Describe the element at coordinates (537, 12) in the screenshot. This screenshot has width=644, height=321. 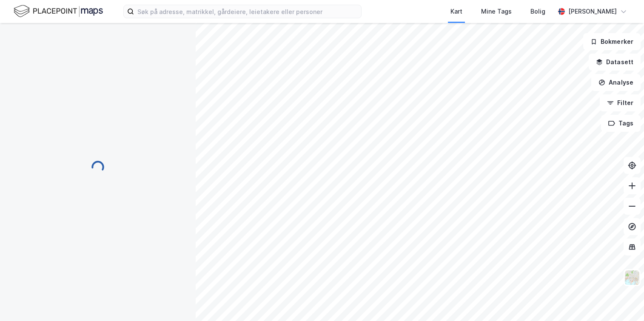
I see `div: Bolig` at that location.